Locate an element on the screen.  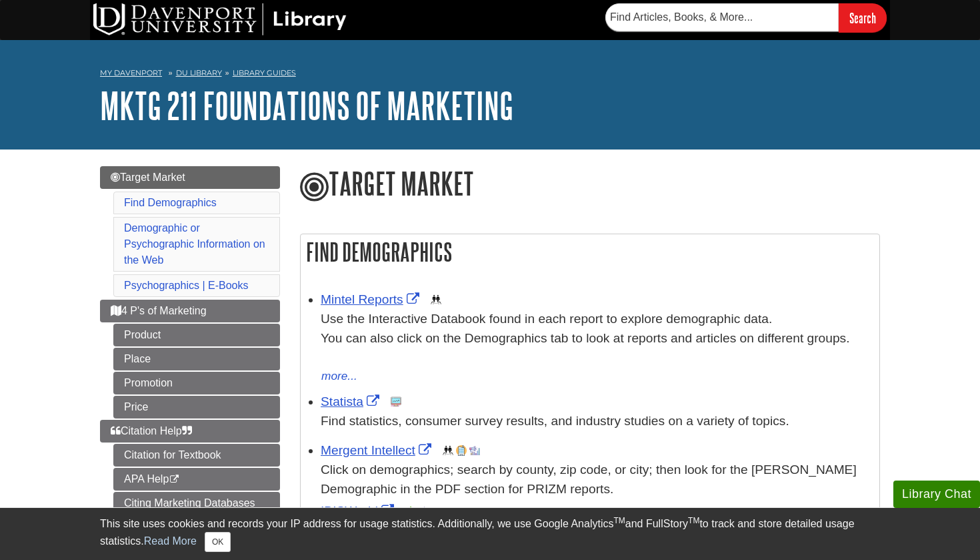
a: 4 P's of Marketing is located at coordinates (190, 311).